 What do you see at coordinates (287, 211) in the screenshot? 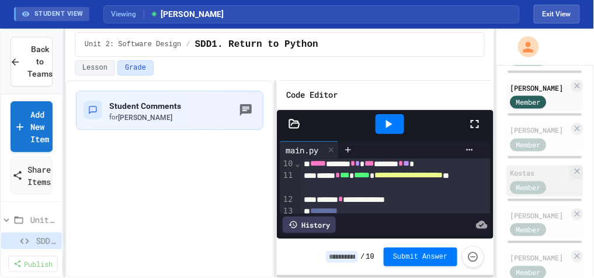
I see `div: 13` at bounding box center [287, 211].